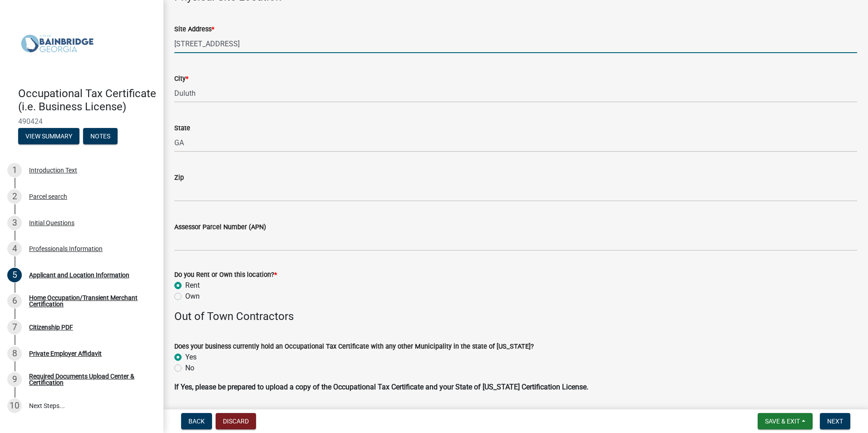 This screenshot has width=868, height=433. Describe the element at coordinates (52, 223) in the screenshot. I see `div: Initial Questions` at that location.